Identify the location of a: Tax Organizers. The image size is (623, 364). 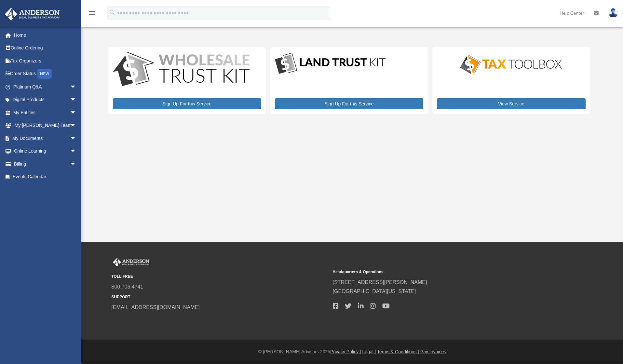
(45, 61).